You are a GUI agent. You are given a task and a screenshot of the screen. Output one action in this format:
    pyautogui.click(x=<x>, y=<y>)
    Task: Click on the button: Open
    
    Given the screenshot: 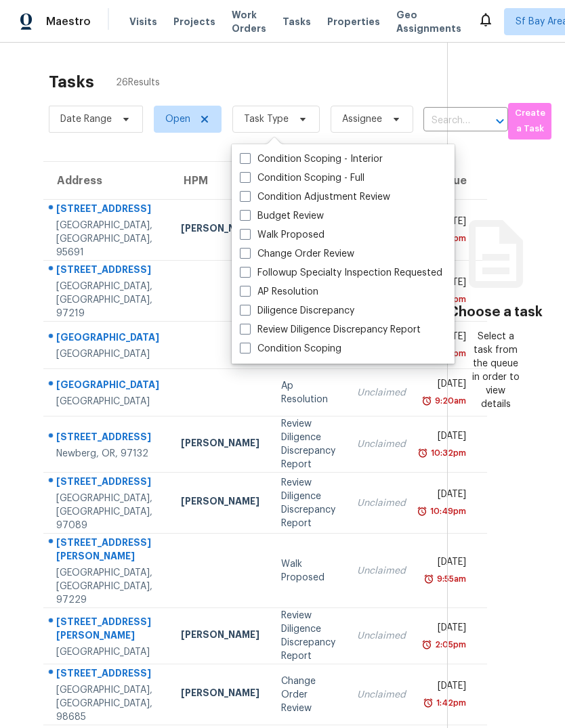 What is the action you would take?
    pyautogui.click(x=500, y=121)
    